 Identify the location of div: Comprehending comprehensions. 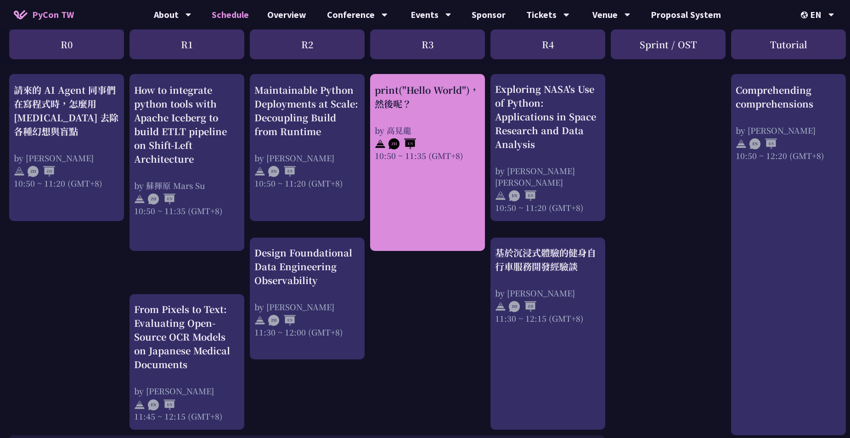
(789, 96).